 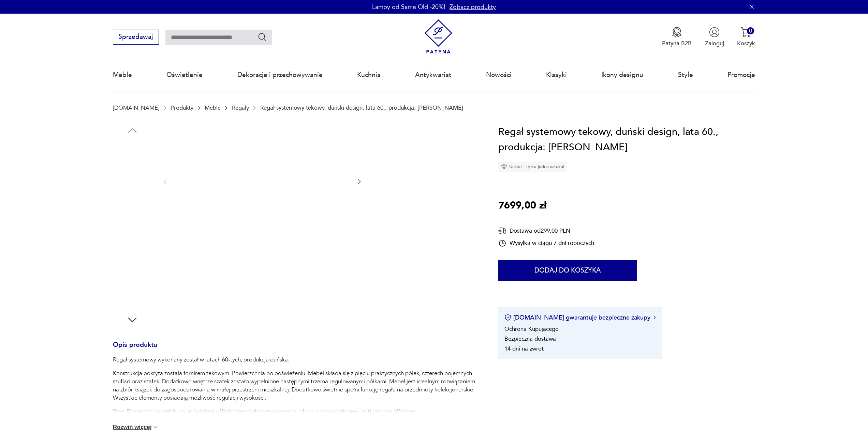 What do you see at coordinates (746, 37) in the screenshot?
I see `button: 0Koszyk` at bounding box center [746, 37].